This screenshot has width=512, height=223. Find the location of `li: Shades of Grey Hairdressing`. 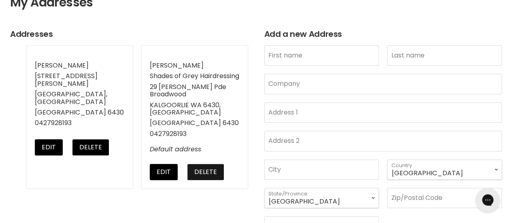

li: Shades of Grey Hairdressing is located at coordinates (195, 76).